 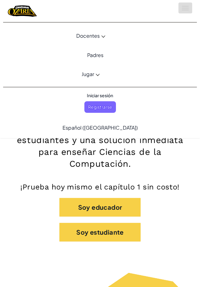 I want to click on button: Iniciar sesión, so click(x=100, y=95).